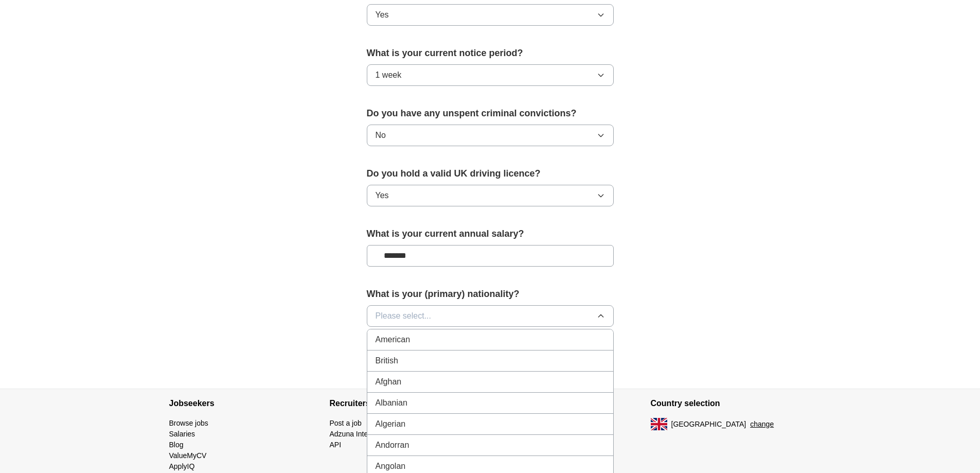 The width and height of the screenshot is (980, 473). Describe the element at coordinates (659, 424) in the screenshot. I see `img: UK flag` at that location.